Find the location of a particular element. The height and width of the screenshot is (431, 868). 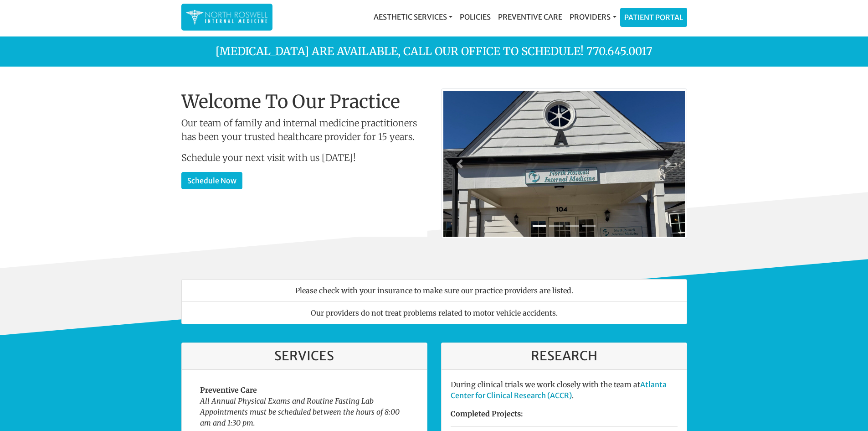

a: Patient Portal is located at coordinates (654, 17).